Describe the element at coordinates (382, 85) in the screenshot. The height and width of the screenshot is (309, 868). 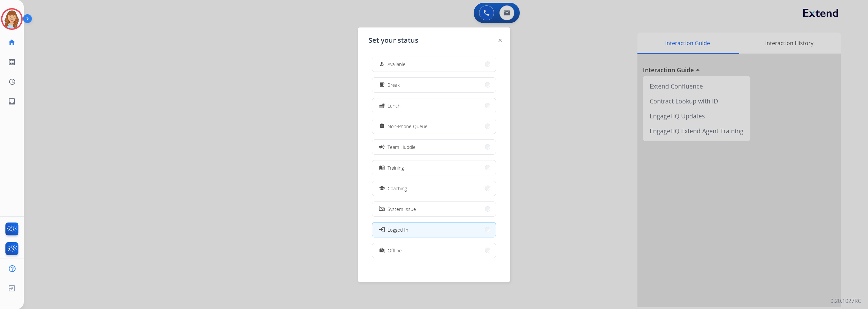
I see `mat-icon: free_breakfast` at that location.